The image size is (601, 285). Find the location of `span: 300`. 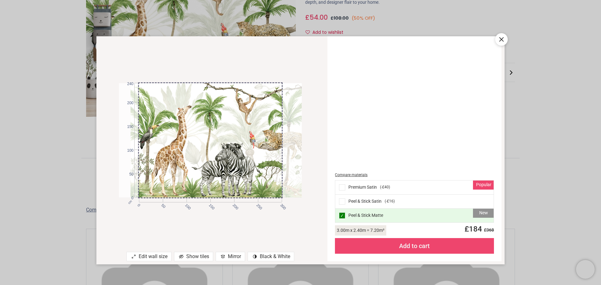

span: 300 is located at coordinates (281, 205).